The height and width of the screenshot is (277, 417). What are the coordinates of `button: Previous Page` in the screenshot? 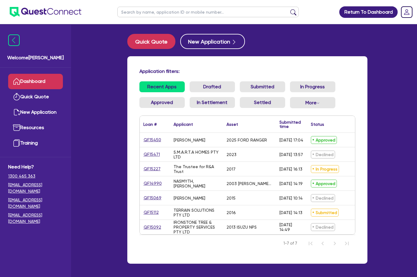 It's located at (323, 244).